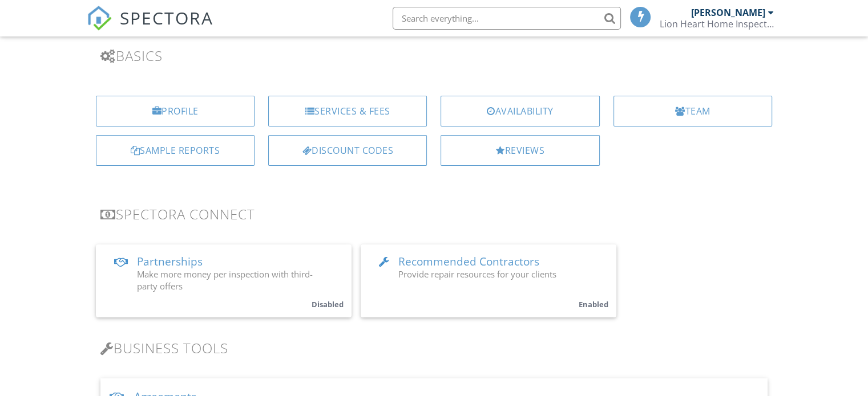  I want to click on img: The Best Home Inspection Software - Spectora, so click(99, 18).